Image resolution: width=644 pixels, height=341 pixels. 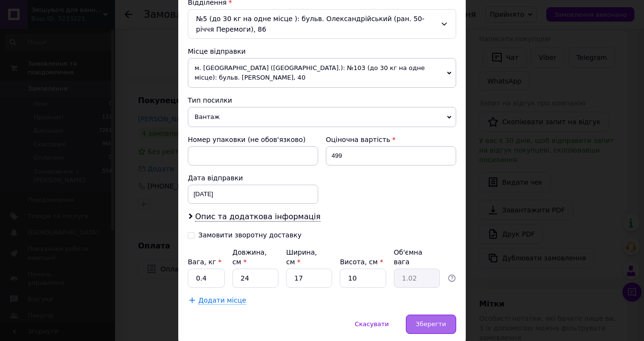 I want to click on div: Замовити зворотну доставку, so click(x=250, y=234).